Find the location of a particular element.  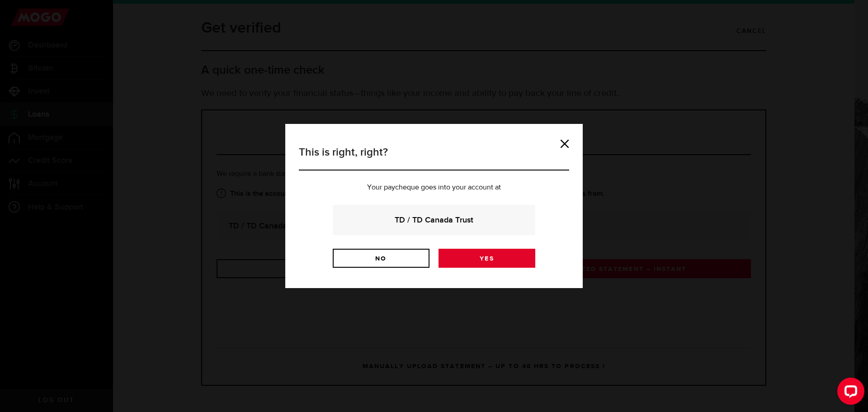

a: Yes is located at coordinates (487, 258).